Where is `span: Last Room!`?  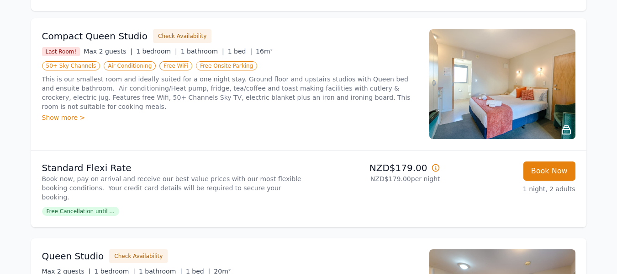 span: Last Room! is located at coordinates (61, 52).